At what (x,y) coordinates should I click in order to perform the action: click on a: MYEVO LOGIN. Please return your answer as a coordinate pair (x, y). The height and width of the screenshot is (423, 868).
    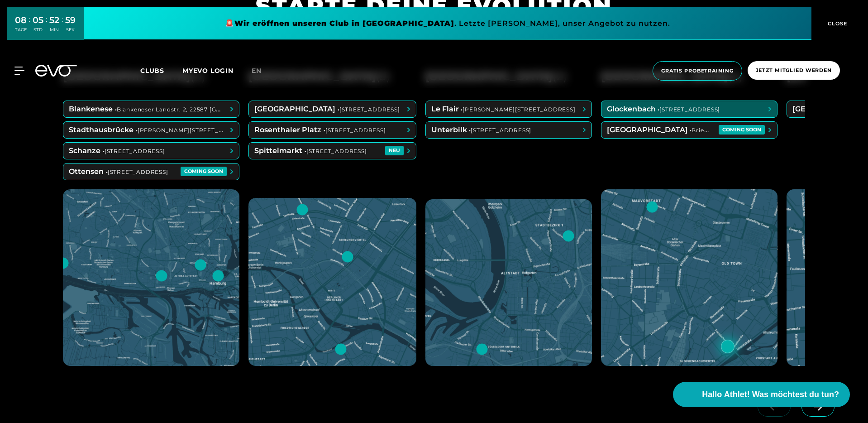
    Looking at the image, I should click on (208, 71).